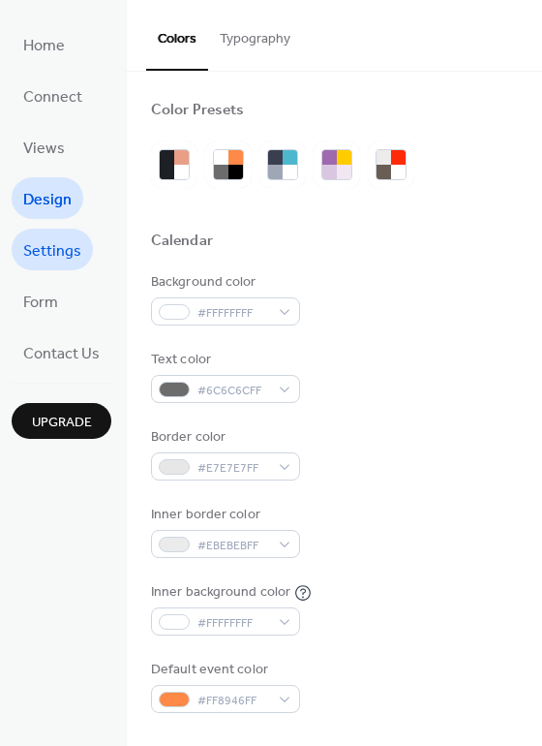 The width and height of the screenshot is (542, 746). I want to click on span: Connect, so click(52, 97).